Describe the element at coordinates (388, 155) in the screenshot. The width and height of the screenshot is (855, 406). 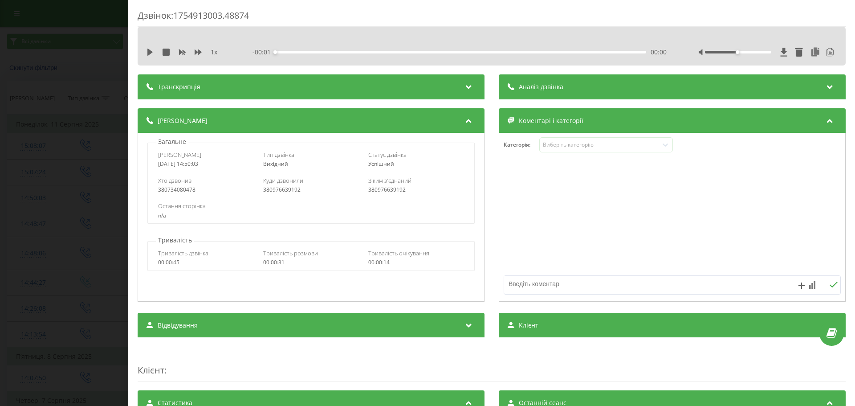
I see `span: Статус дзвінка` at that location.